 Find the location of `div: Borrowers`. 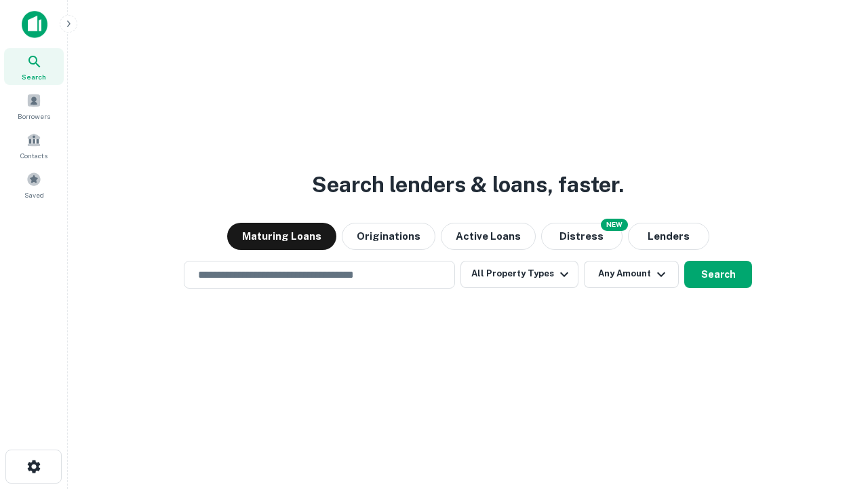

div: Borrowers is located at coordinates (34, 106).